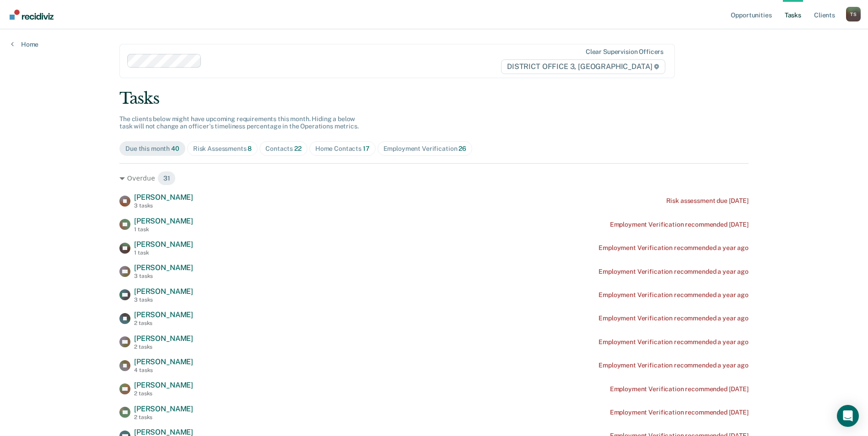  What do you see at coordinates (25, 45) in the screenshot?
I see `a: Home` at bounding box center [25, 45].